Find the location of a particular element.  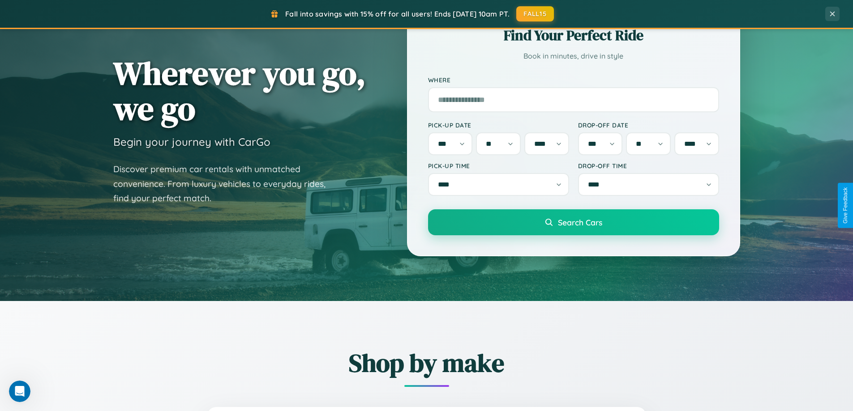

h1: Wherever you go, we go is located at coordinates (239, 91).